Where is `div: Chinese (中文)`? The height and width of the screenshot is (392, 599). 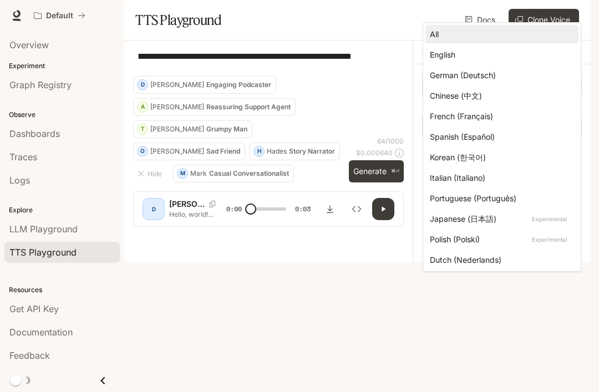 div: Chinese (中文) is located at coordinates (500, 95).